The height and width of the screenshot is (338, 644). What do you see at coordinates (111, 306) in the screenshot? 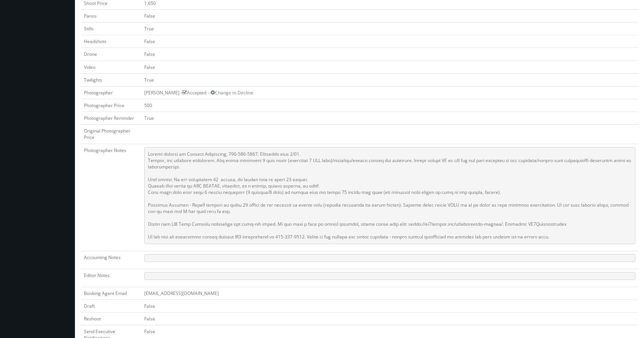
I see `td: Draft` at bounding box center [111, 306].